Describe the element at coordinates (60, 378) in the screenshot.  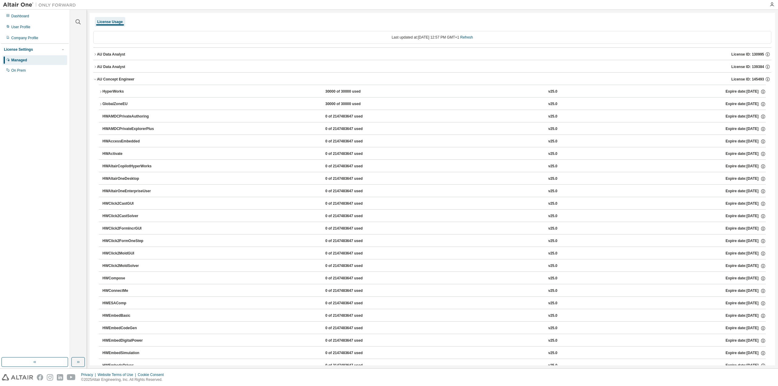
I see `img: linkedin.svg` at that location.